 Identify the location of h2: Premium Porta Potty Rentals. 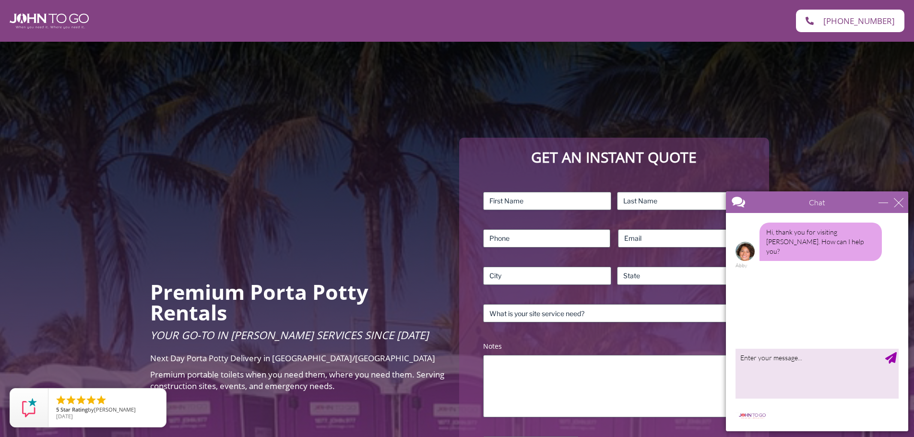
(297, 302).